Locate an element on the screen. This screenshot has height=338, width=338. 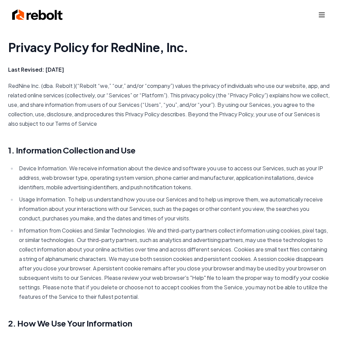
h2: 2. How We Use Your Information is located at coordinates (169, 323).